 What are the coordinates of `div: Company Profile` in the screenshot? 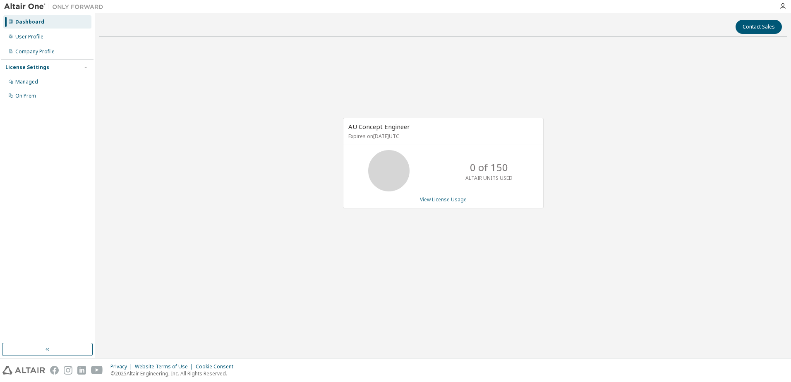 It's located at (35, 52).